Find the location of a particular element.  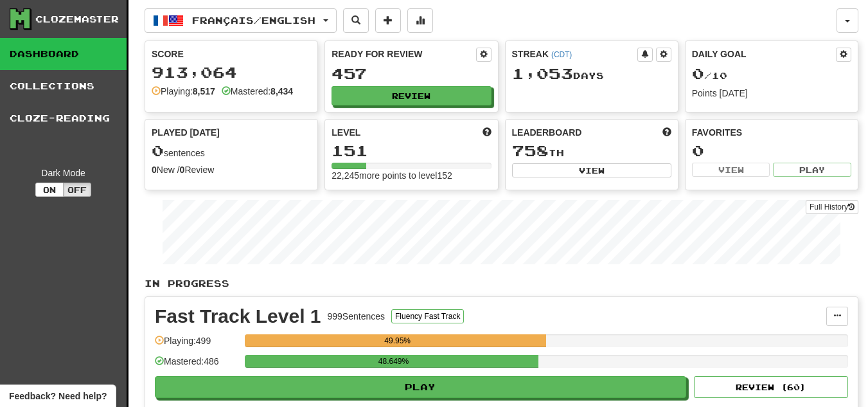

div: sentences is located at coordinates (231, 151).